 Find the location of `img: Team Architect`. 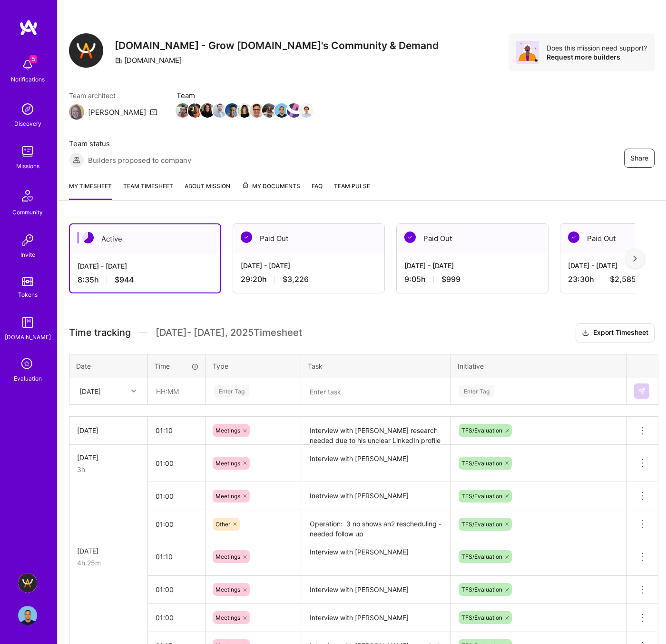

img: Team Architect is located at coordinates (76, 112).